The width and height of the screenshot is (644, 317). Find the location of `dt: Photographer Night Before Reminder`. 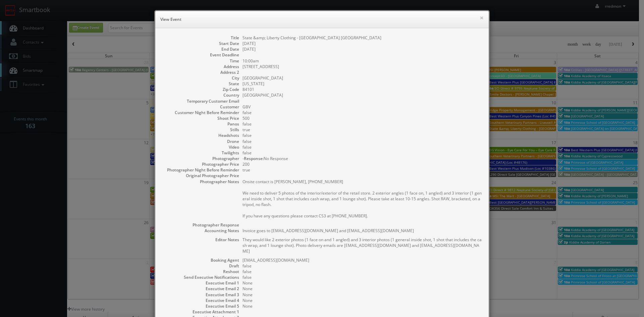

dt: Photographer Night Before Reminder is located at coordinates (201, 169).